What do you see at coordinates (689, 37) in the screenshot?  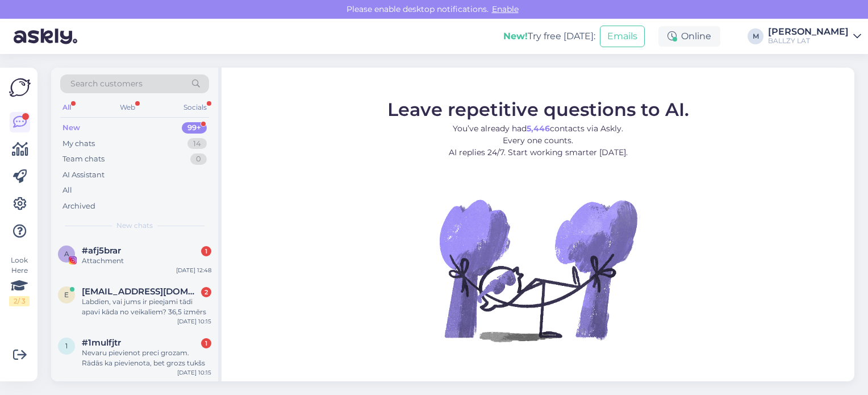 I see `div: Online` at bounding box center [689, 37].